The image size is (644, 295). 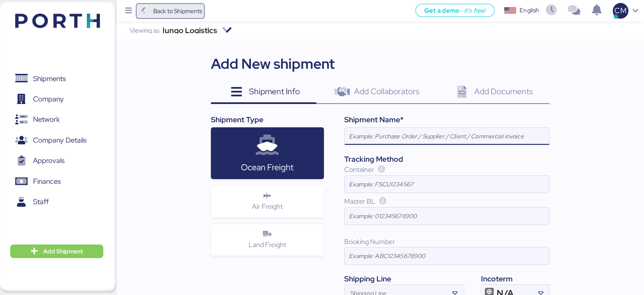 What do you see at coordinates (621, 11) in the screenshot?
I see `span: CM` at bounding box center [621, 11].